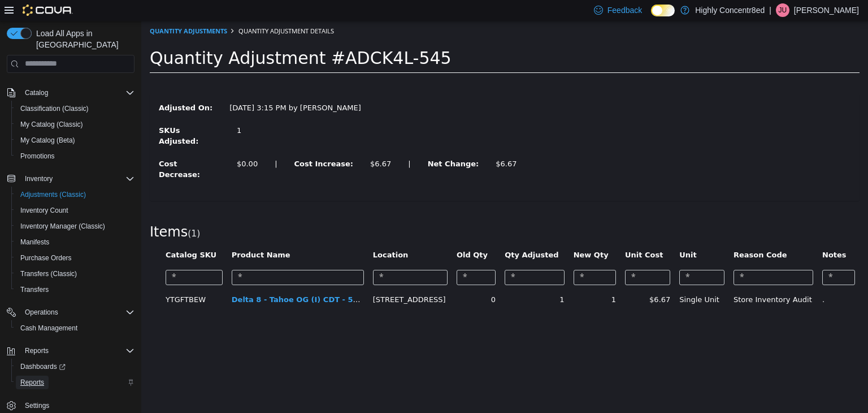 The width and height of the screenshot is (868, 413). Describe the element at coordinates (53, 195) in the screenshot. I see `a: Adjustments (Classic)` at that location.